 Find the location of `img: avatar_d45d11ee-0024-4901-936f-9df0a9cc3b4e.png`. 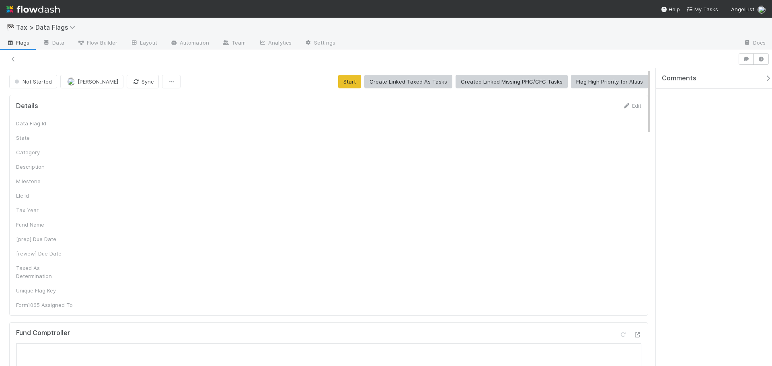

img: avatar_d45d11ee-0024-4901-936f-9df0a9cc3b4e.png is located at coordinates (762, 10).